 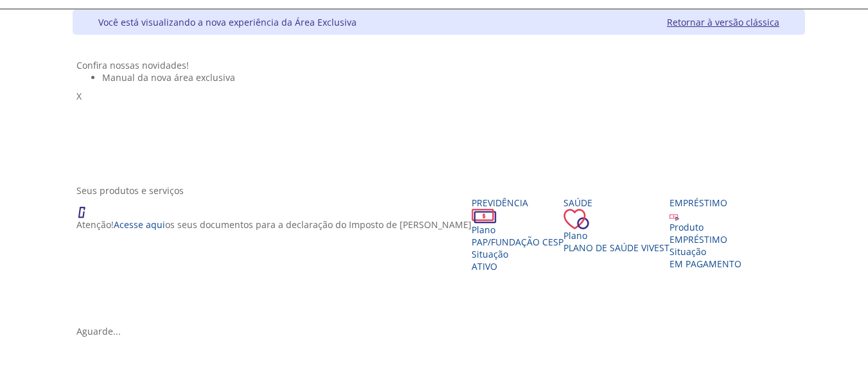 I want to click on img: ico_emprestimo.svg, so click(x=674, y=216).